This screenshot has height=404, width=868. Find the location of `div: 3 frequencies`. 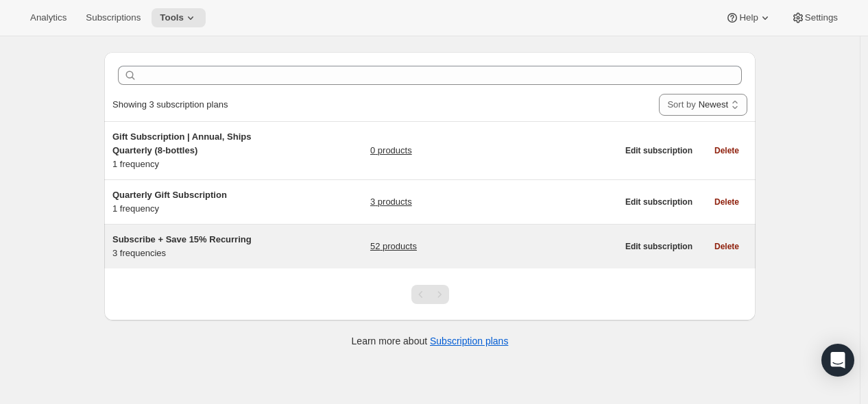

div: 3 frequencies is located at coordinates (198, 247).